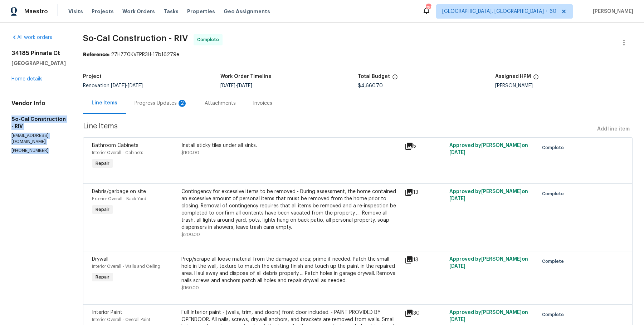  I want to click on span: Debris/garbage on site, so click(119, 192).